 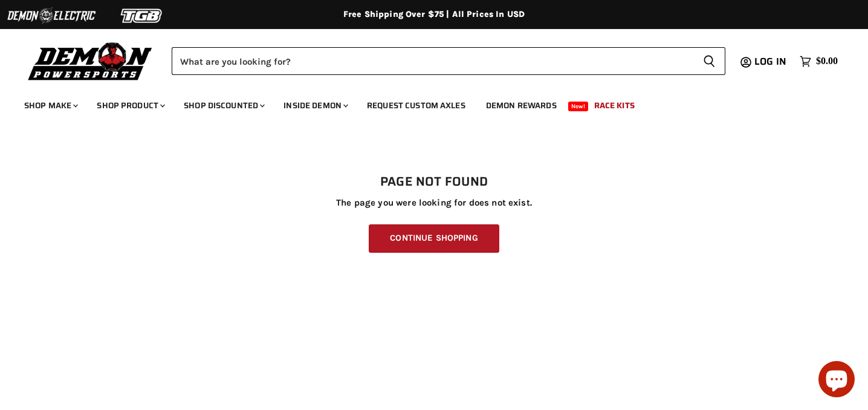 What do you see at coordinates (142, 16) in the screenshot?
I see `img: TGB Logo 2` at bounding box center [142, 16].